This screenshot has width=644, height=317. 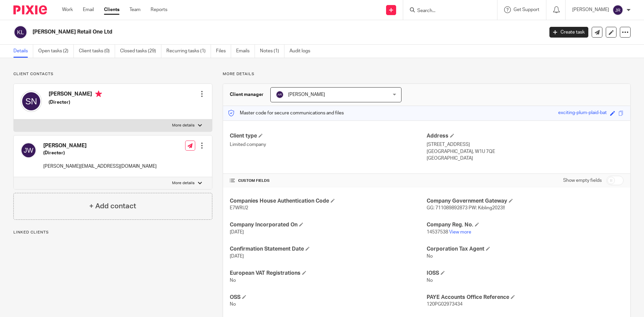 I want to click on a: Audit logs, so click(x=302, y=51).